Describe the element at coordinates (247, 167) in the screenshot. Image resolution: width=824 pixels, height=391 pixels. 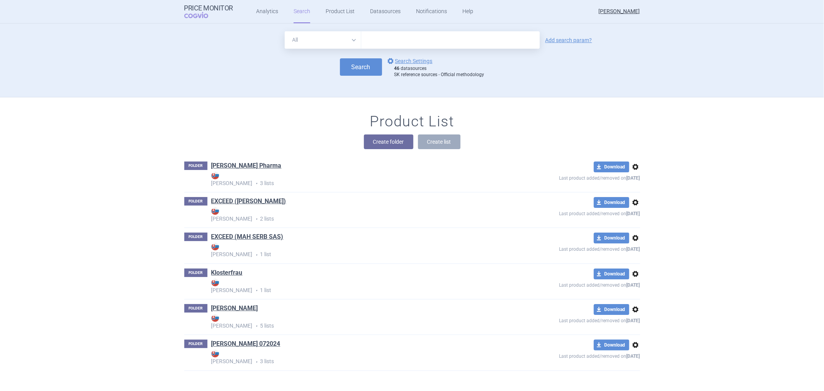
I see `h1: ELVA Pharma` at that location.